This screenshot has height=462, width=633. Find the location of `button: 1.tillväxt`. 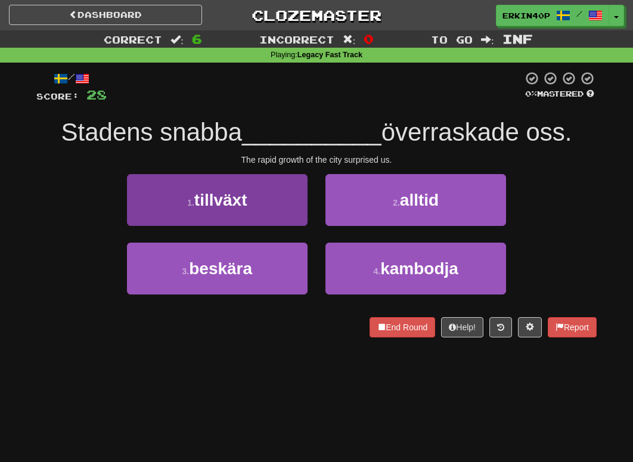

button: 1.tillväxt is located at coordinates (217, 200).